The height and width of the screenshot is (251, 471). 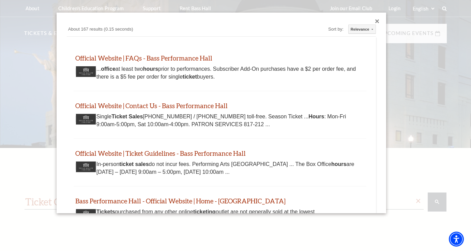 What do you see at coordinates (151, 106) in the screenshot?
I see `a: Official Website | Contact Us - Bass Performance Hall - open in a new tab` at bounding box center [151, 106].